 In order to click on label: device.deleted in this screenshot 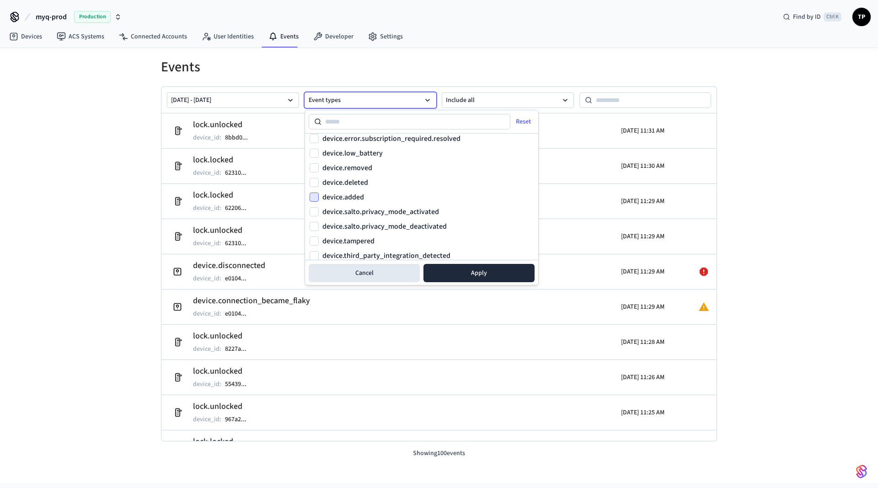, I will do `click(345, 182)`.